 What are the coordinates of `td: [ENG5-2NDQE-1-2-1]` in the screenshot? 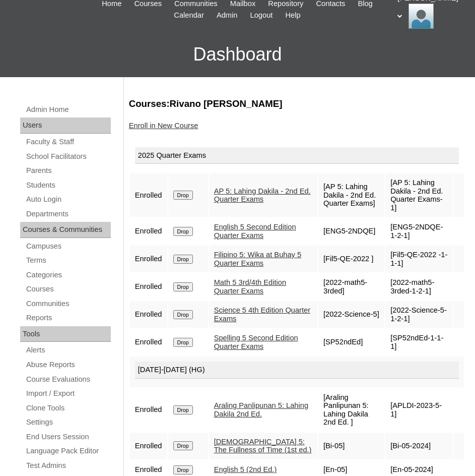 It's located at (419, 231).